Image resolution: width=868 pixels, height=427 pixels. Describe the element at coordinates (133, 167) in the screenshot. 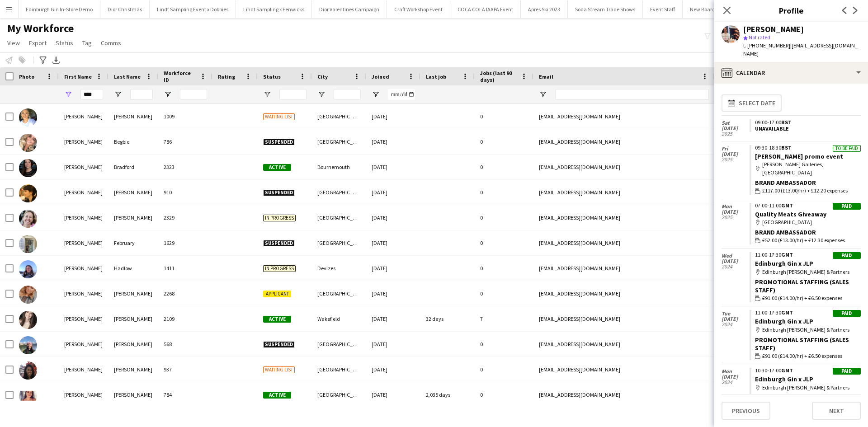

I see `div: Bradford` at that location.